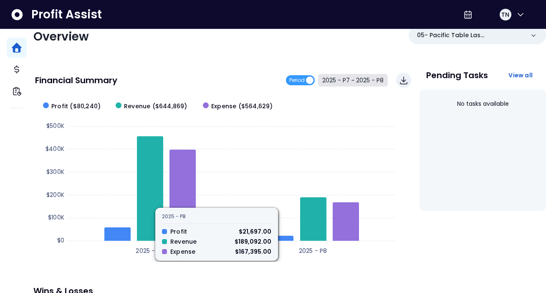 This screenshot has height=293, width=546. Describe the element at coordinates (55, 172) in the screenshot. I see `text: $300K` at that location.